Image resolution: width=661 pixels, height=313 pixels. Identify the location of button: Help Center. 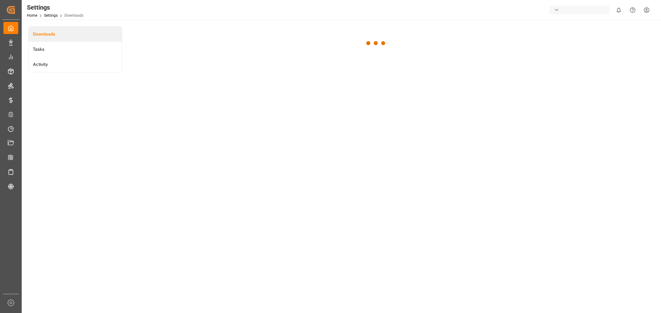
(632, 10).